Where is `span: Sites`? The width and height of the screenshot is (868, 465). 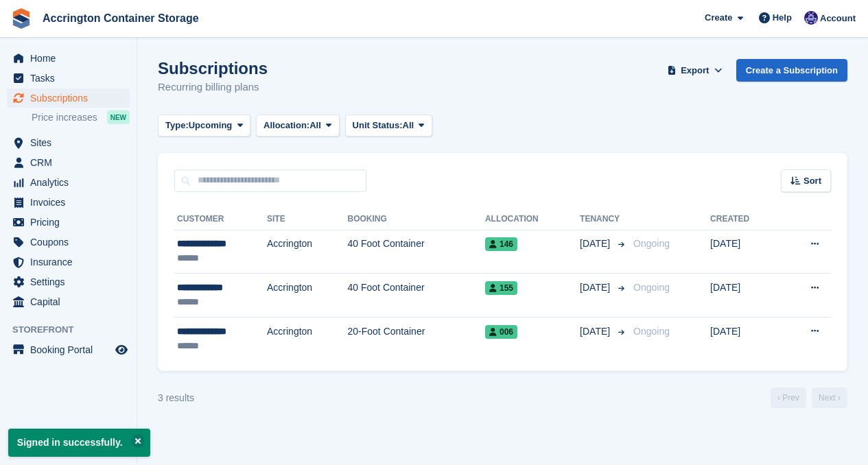 span: Sites is located at coordinates (71, 142).